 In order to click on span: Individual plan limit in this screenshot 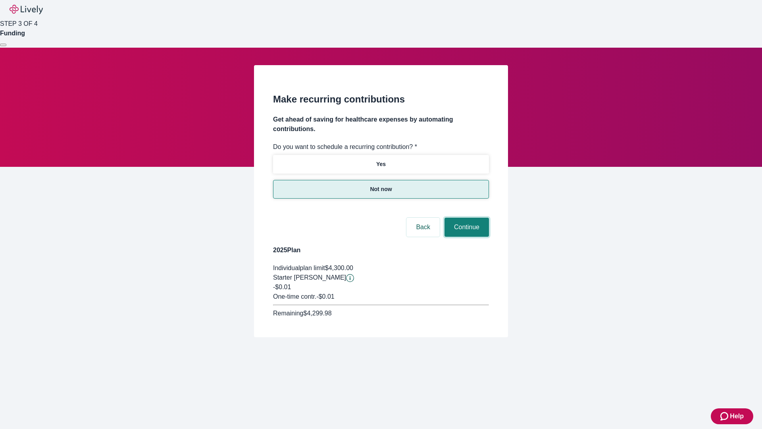, I will do `click(299, 267)`.